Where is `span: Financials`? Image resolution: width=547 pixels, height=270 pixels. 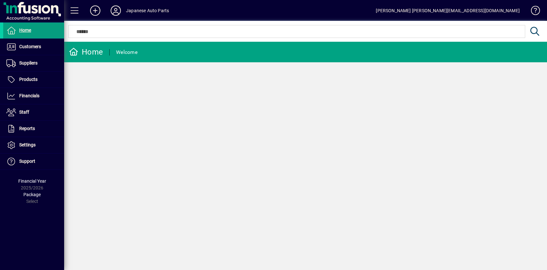 span: Financials is located at coordinates (29, 96).